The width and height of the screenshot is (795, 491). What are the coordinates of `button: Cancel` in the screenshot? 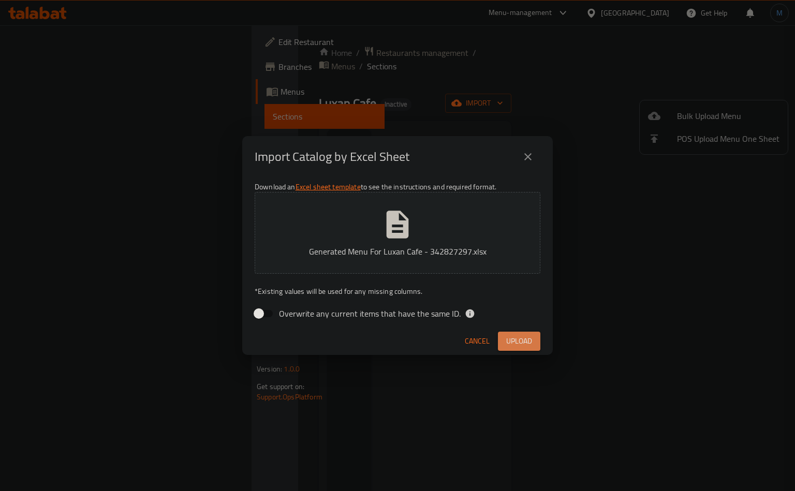 It's located at (477, 341).